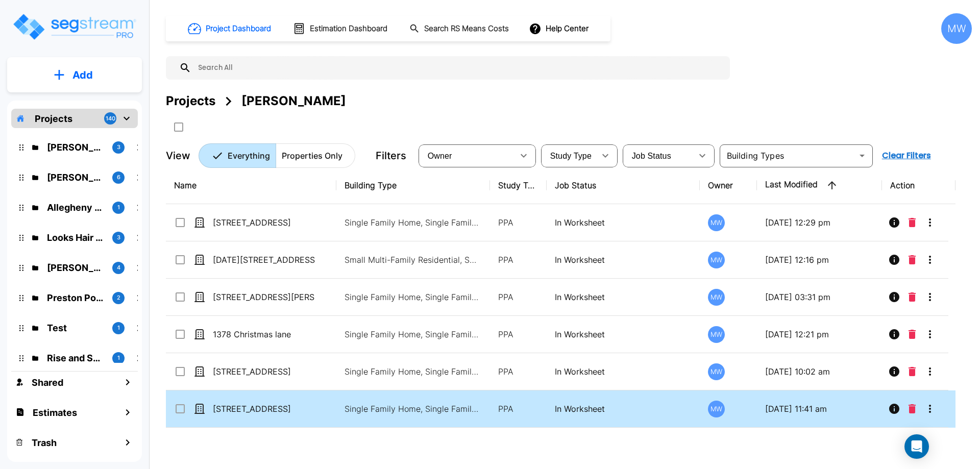  What do you see at coordinates (919, 185) in the screenshot?
I see `th: Action` at bounding box center [919, 185].